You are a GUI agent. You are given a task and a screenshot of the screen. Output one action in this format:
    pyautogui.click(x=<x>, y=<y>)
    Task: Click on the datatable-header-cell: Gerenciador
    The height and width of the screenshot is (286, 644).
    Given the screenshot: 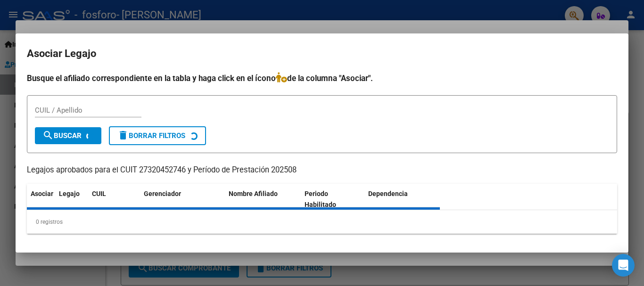 What is the action you would take?
    pyautogui.click(x=182, y=200)
    